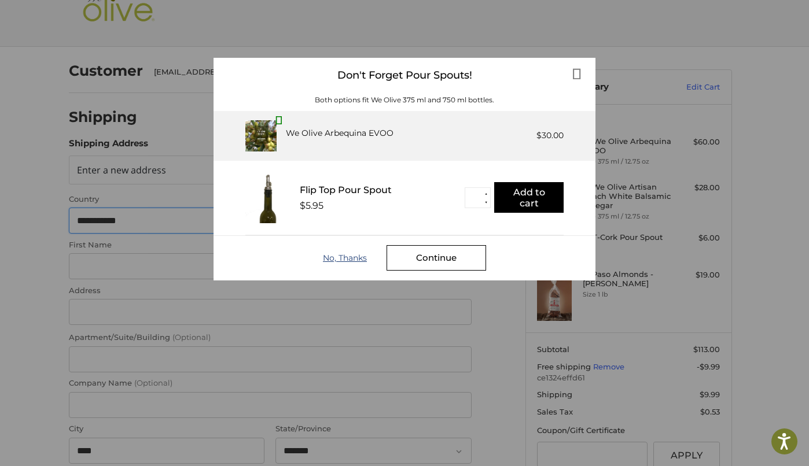 This screenshot has height=466, width=809. Describe the element at coordinates (311, 205) in the screenshot. I see `div: $5.95` at that location.